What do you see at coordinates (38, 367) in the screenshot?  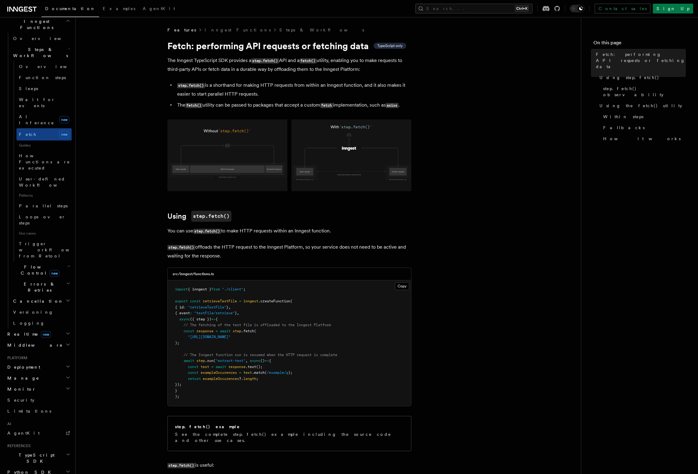 I see `button: Deployment` at bounding box center [38, 367].